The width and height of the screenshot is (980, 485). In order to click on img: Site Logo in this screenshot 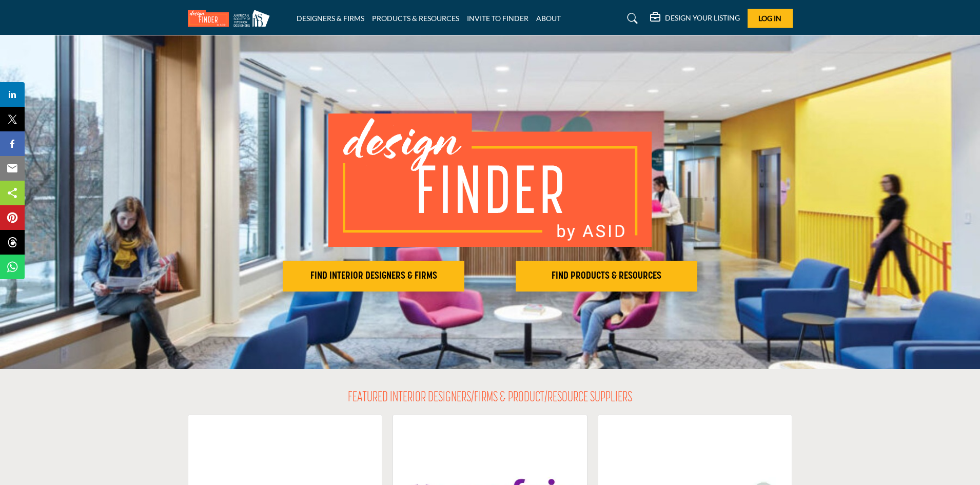, I will do `click(231, 18)`.